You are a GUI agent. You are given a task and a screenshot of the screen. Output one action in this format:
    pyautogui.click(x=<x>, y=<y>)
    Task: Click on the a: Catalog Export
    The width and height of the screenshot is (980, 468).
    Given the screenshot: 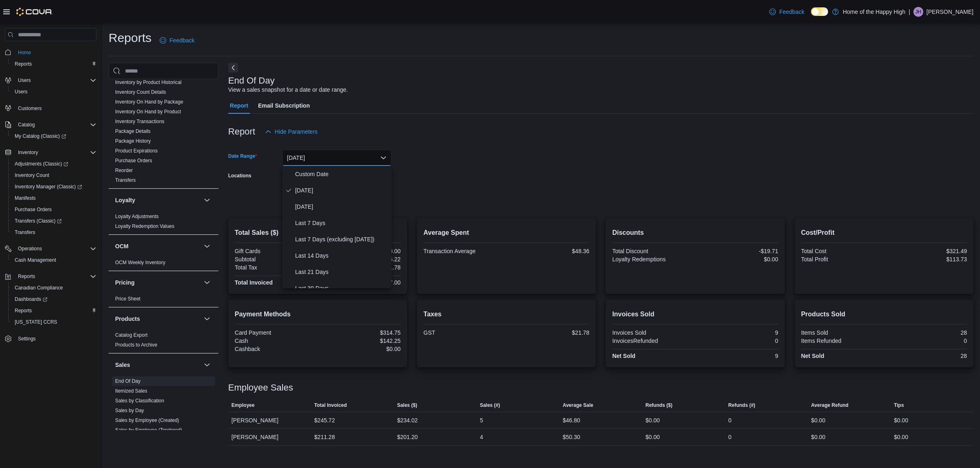 What is the action you would take?
    pyautogui.click(x=131, y=336)
    